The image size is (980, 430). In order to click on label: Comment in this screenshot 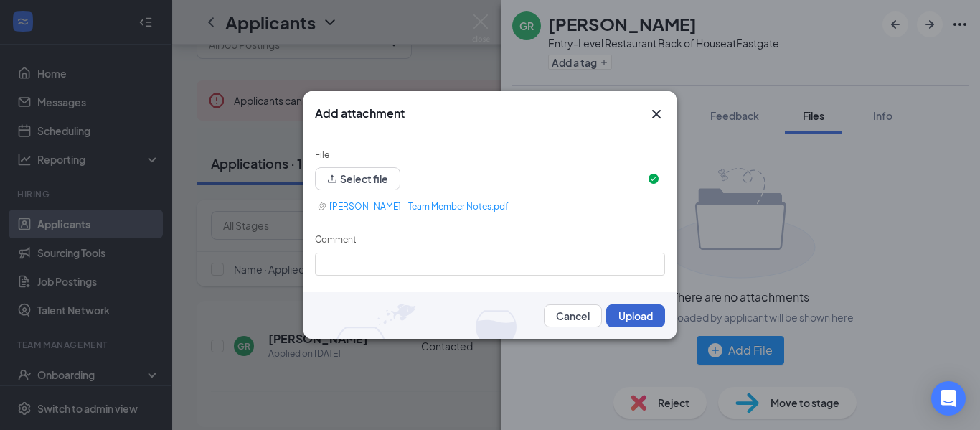, I will do `click(336, 239)`.